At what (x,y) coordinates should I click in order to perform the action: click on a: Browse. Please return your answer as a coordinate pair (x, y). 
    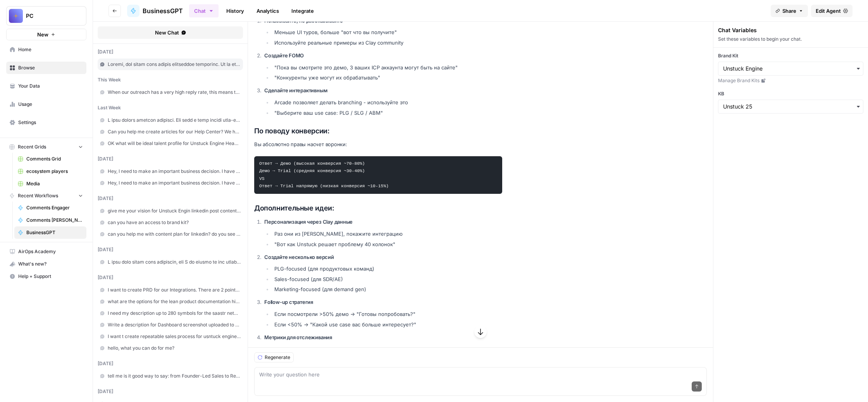
    Looking at the image, I should click on (46, 68).